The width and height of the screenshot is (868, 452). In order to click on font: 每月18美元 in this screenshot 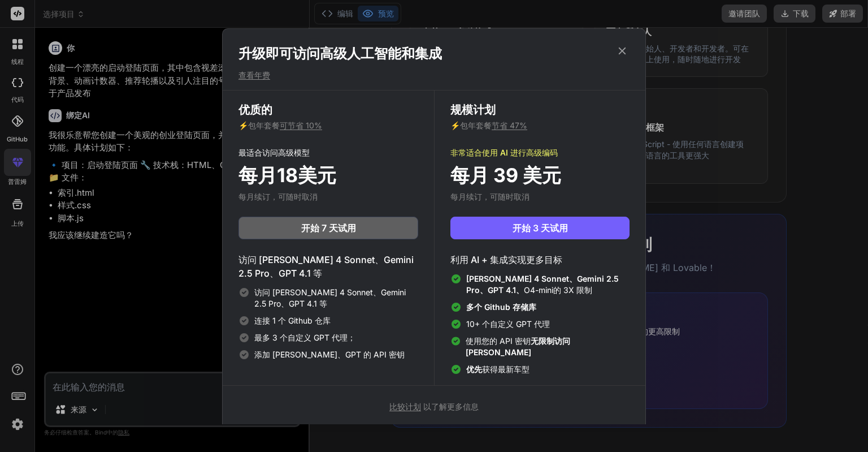, I will do `click(288, 175)`.